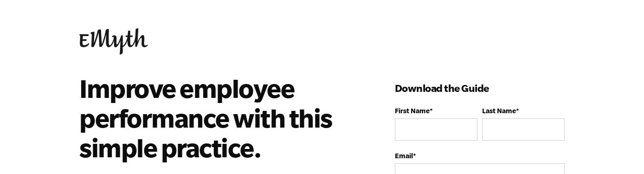 This screenshot has height=174, width=644. What do you see at coordinates (403, 155) in the screenshot?
I see `span: Email` at bounding box center [403, 155].